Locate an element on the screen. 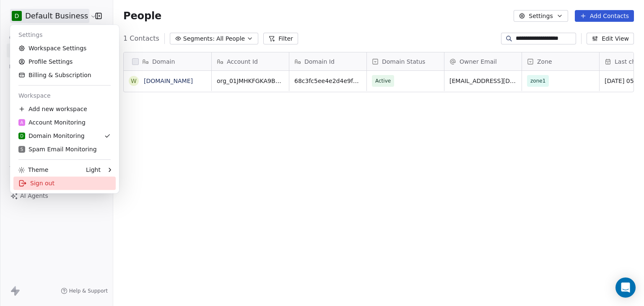 This screenshot has width=644, height=306. div: Spam Email Monitoring is located at coordinates (57, 149).